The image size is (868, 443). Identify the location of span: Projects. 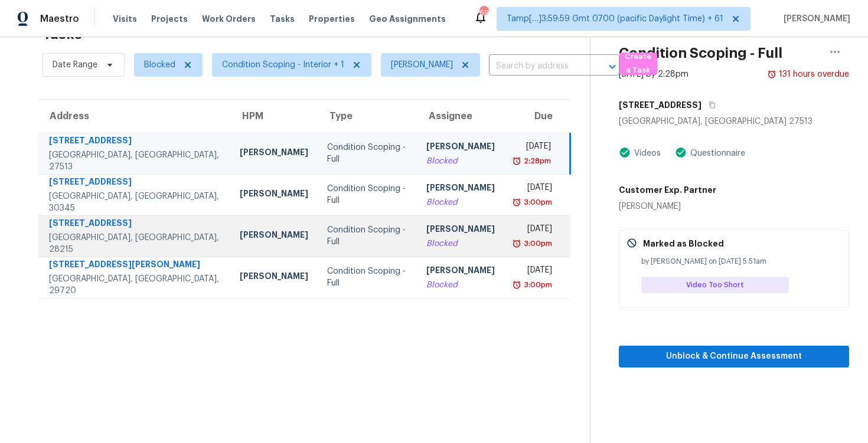
(169, 19).